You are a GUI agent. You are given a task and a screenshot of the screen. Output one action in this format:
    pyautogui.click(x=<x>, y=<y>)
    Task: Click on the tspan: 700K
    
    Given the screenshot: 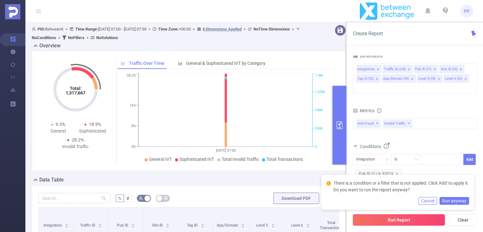 What is the action you would take?
    pyautogui.click(x=319, y=110)
    